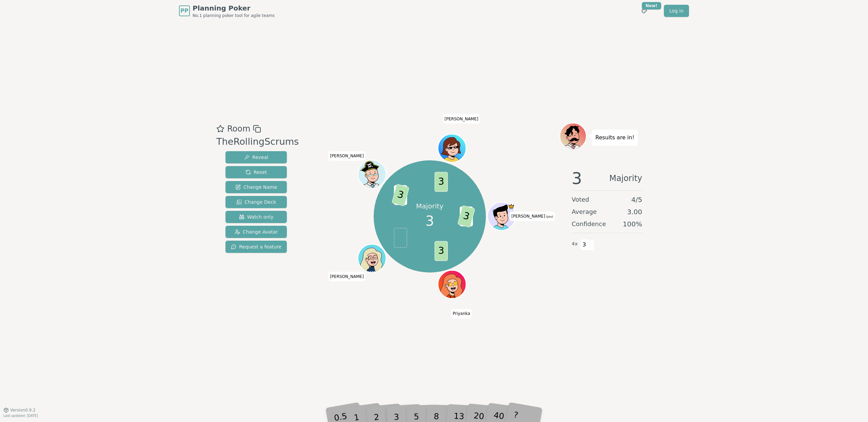 The image size is (868, 422). I want to click on span: (you), so click(549, 216).